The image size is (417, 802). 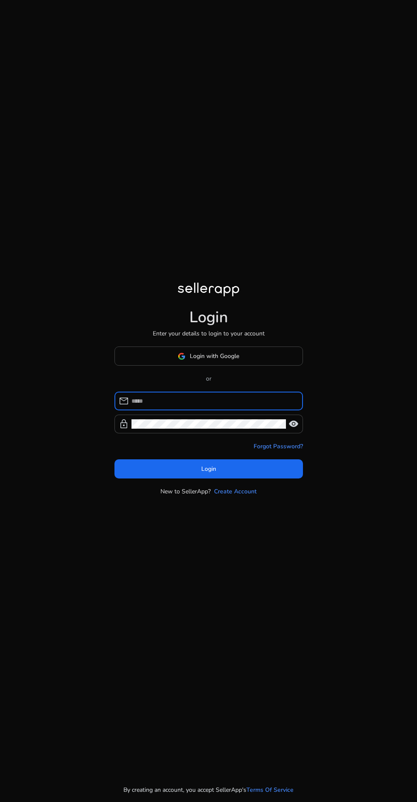 What do you see at coordinates (209, 356) in the screenshot?
I see `button: Login with Google` at bounding box center [209, 356].